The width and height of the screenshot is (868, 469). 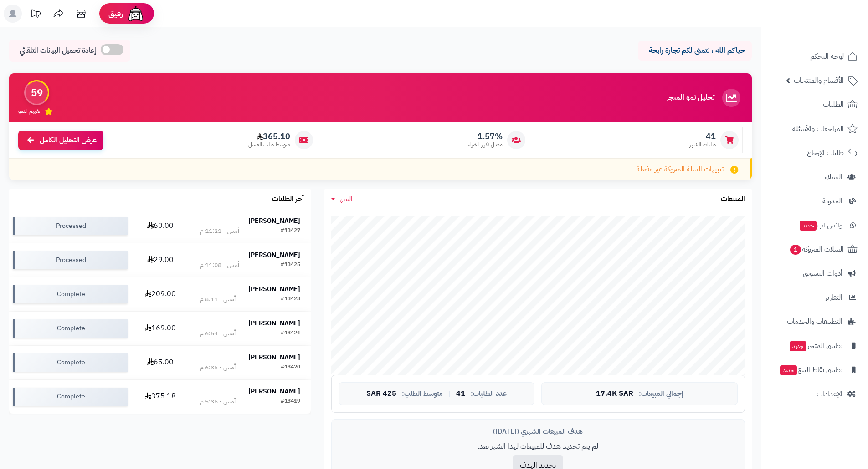 What do you see at coordinates (827, 57) in the screenshot?
I see `span: لوحة التحكم` at bounding box center [827, 57].